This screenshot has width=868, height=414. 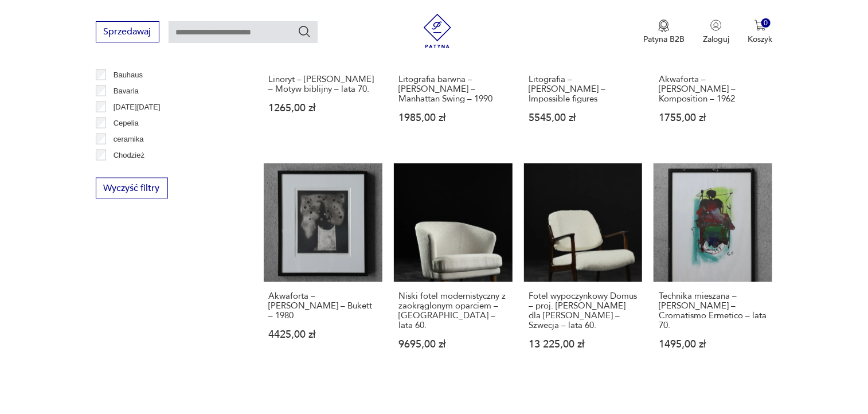 What do you see at coordinates (127, 32) in the screenshot?
I see `button: Sprzedawaj` at bounding box center [127, 32].